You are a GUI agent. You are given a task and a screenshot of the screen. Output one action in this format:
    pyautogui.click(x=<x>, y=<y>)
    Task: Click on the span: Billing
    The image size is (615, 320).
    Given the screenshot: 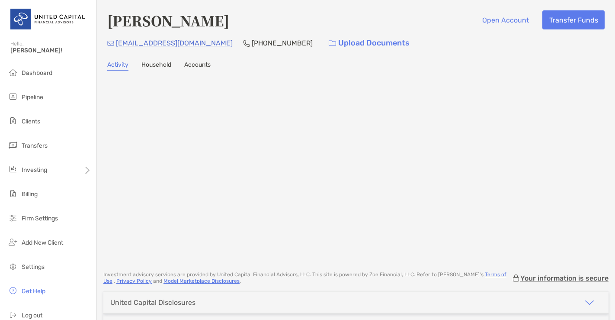 What is the action you would take?
    pyautogui.click(x=29, y=194)
    